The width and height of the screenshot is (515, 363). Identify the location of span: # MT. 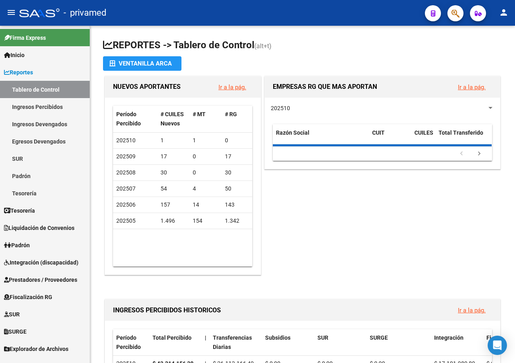
(199, 114).